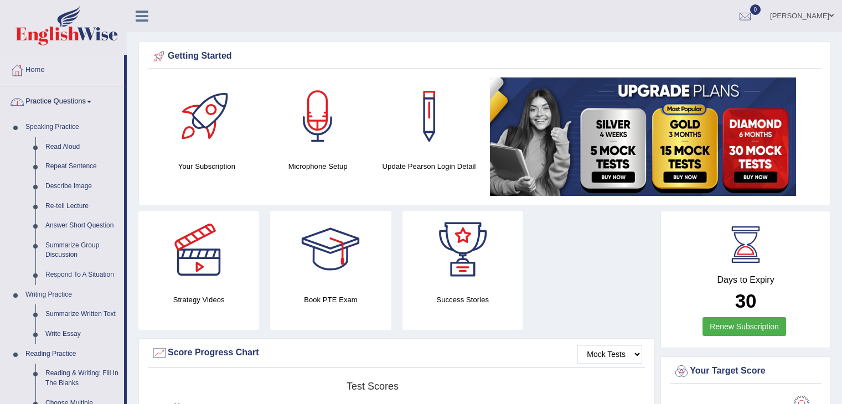 The height and width of the screenshot is (404, 842). I want to click on a: Reading Practice, so click(72, 354).